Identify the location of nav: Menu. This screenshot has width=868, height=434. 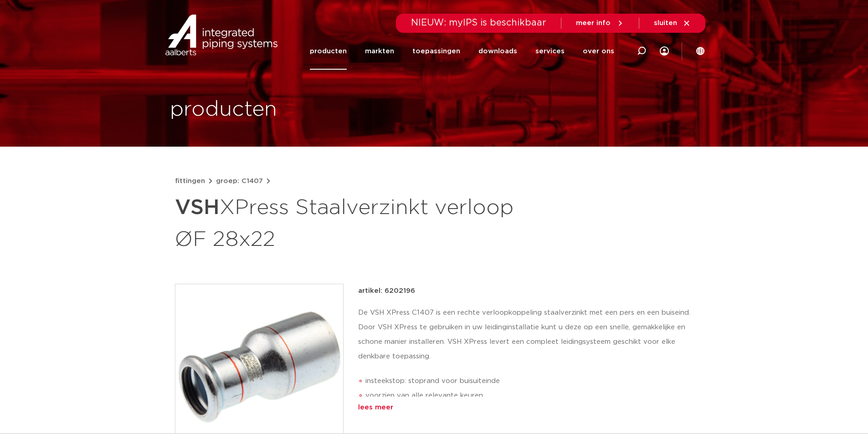
(462, 51).